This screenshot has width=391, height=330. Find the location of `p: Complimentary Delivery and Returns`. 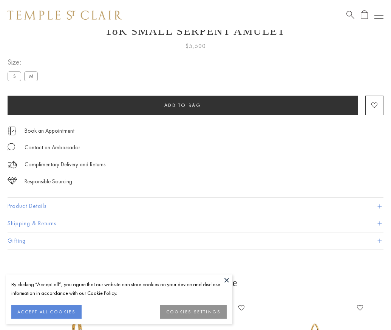

p: Complimentary Delivery and Returns is located at coordinates (65, 164).